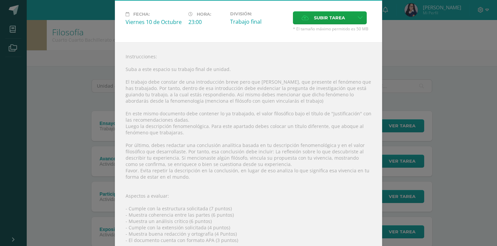 The image size is (497, 246). What do you see at coordinates (329, 18) in the screenshot?
I see `span: Subir tarea` at bounding box center [329, 18].